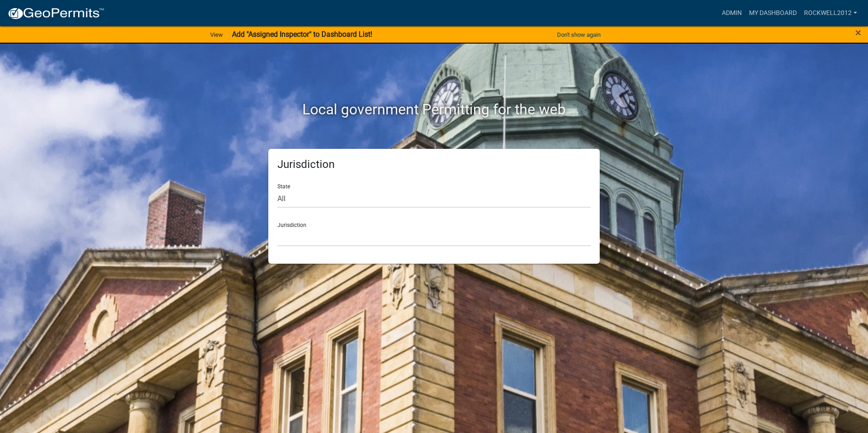  I want to click on button: Don't show again, so click(579, 35).